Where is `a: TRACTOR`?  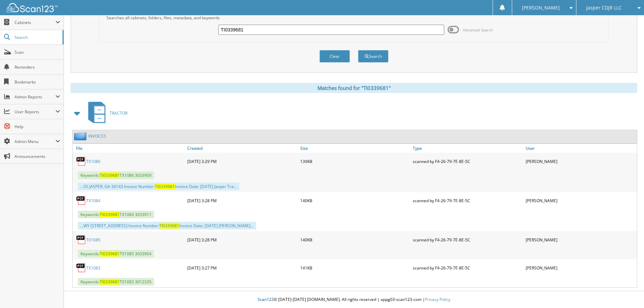
a: TRACTOR is located at coordinates (106, 113).